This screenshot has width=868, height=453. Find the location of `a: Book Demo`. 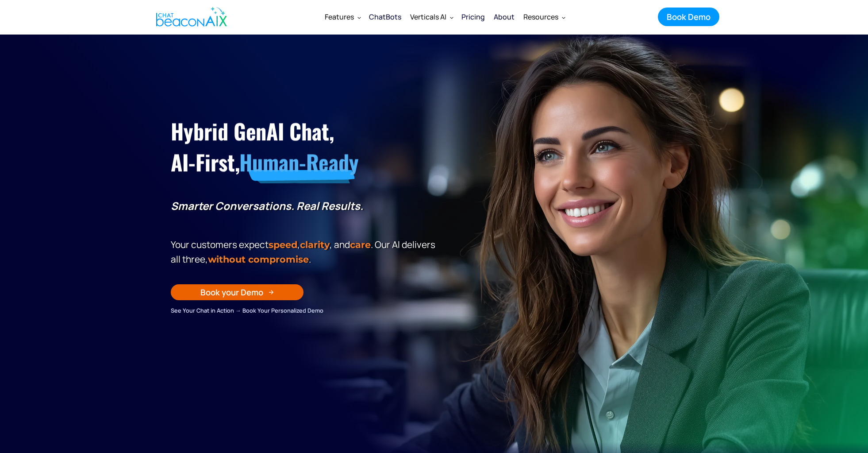

a: Book Demo is located at coordinates (688, 17).